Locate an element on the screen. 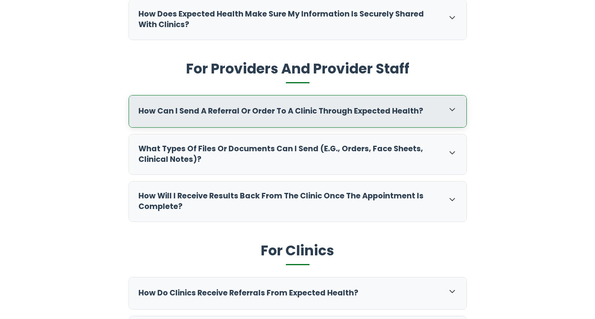 The image size is (595, 319). h3: How do clinics receive referrals from Expected Health? is located at coordinates (289, 294).